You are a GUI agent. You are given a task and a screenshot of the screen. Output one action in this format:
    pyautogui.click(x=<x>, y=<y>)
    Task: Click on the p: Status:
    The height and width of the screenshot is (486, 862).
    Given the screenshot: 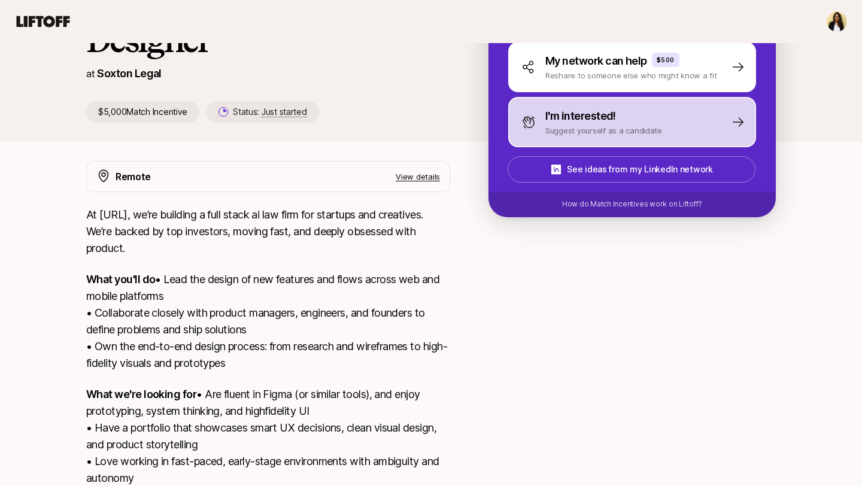 What is the action you would take?
    pyautogui.click(x=269, y=112)
    